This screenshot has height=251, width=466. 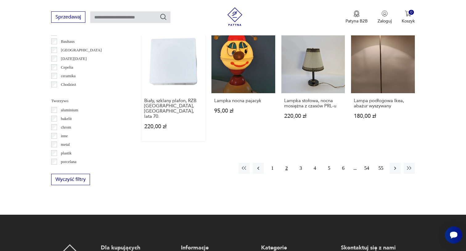 What do you see at coordinates (65, 145) in the screenshot?
I see `p: metal` at bounding box center [65, 145].